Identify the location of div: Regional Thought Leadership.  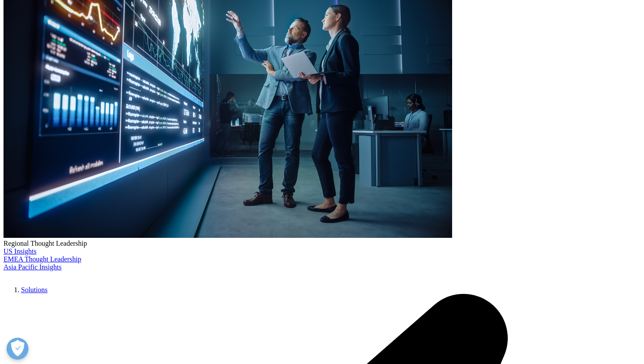
(322, 243).